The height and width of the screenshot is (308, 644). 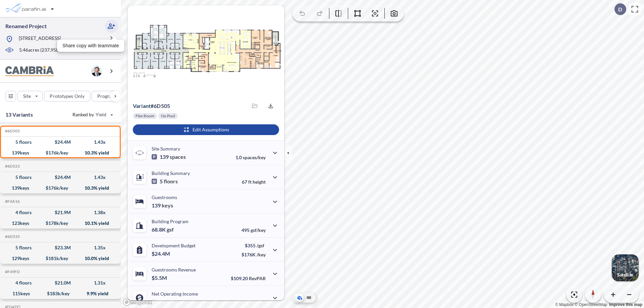 What do you see at coordinates (170, 221) in the screenshot?
I see `p: Building Program` at bounding box center [170, 221].